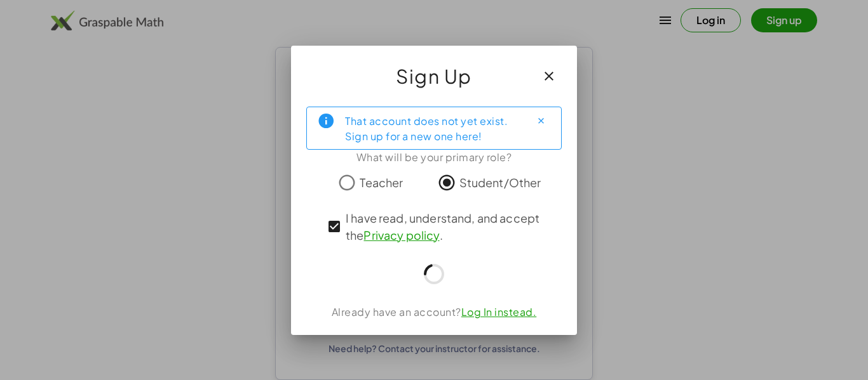 This screenshot has width=868, height=380. Describe the element at coordinates (433, 129) in the screenshot. I see `div: That account does not yet exist. Sign up for a new one here!` at that location.